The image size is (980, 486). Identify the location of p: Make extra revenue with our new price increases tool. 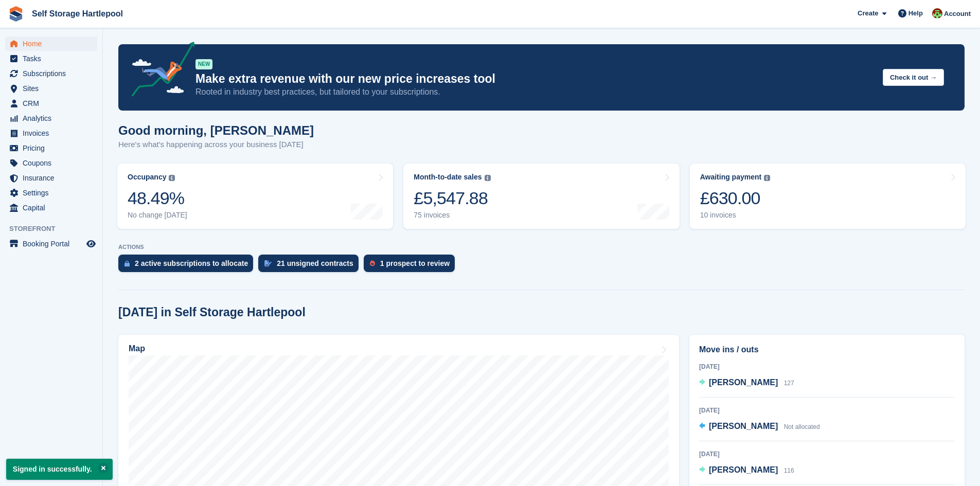
(535, 79).